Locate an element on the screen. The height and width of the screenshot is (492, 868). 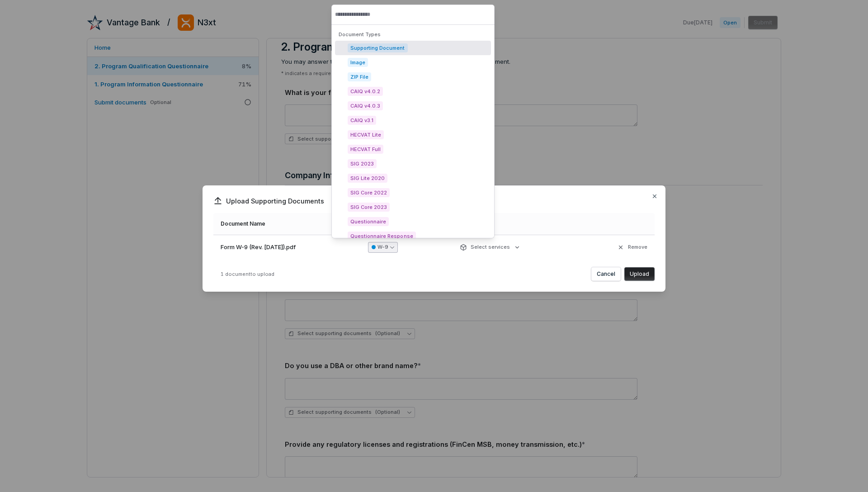
span: SIG Core 2022 is located at coordinates (368, 193).